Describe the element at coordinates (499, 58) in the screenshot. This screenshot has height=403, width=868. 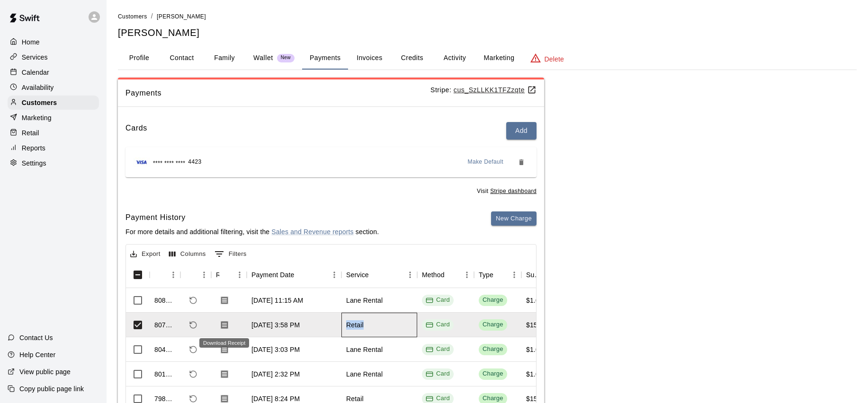
I see `button: Marketing` at that location.